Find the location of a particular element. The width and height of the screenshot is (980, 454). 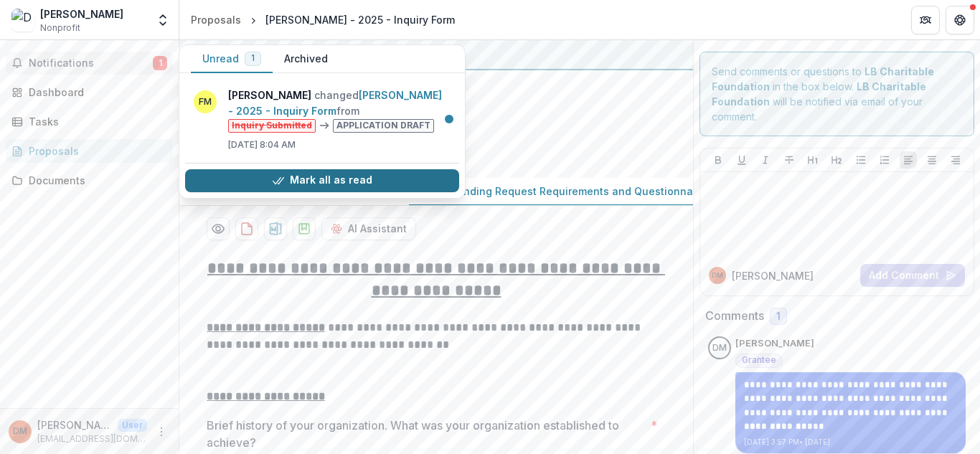

button: Underline is located at coordinates (742, 160).